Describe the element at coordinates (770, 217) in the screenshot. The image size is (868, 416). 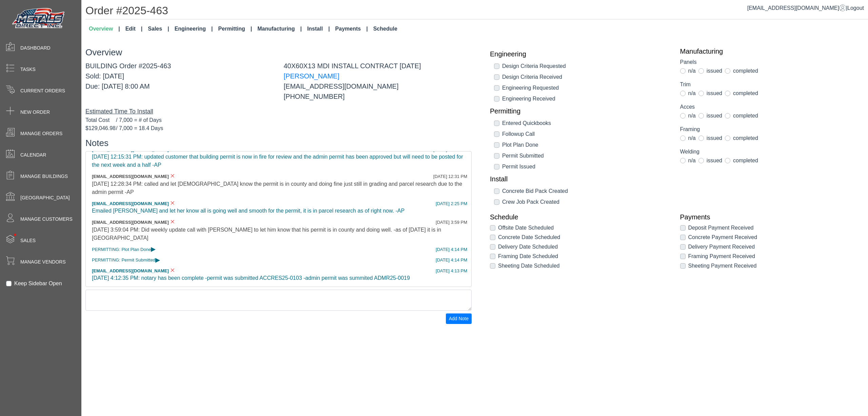
I see `h5: Payments` at that location.